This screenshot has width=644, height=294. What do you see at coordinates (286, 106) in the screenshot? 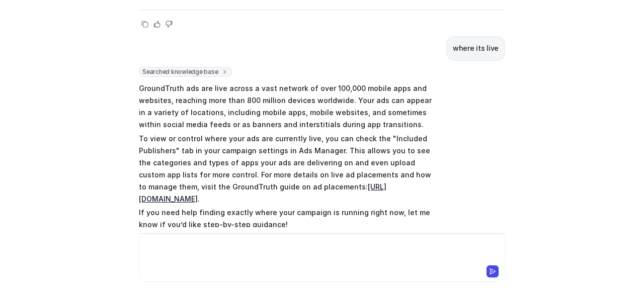
I see `p: GroundTruth ads are live across a vast network of over 100,000 mobile apps and websites, reaching...` at bounding box center [286, 106].